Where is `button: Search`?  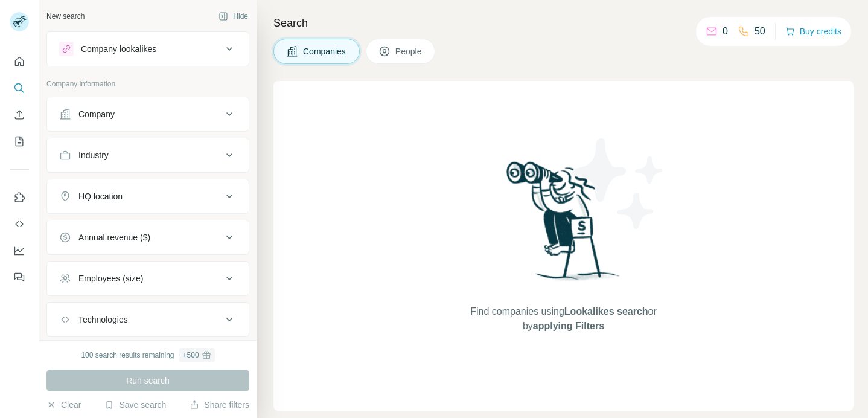 button: Search is located at coordinates (19, 88).